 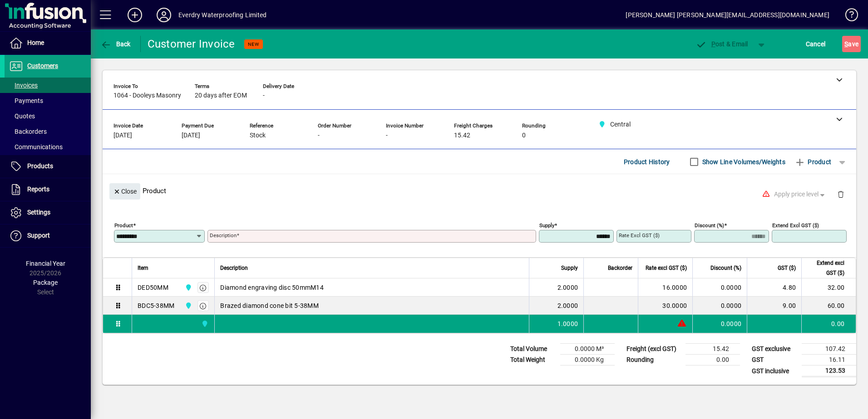 What do you see at coordinates (22, 116) in the screenshot?
I see `span: Quotes` at bounding box center [22, 116].